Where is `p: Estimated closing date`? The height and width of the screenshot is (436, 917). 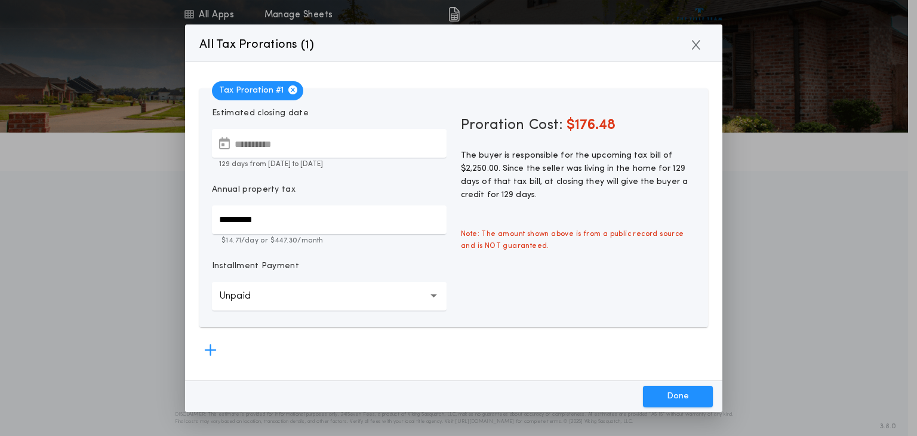 p: Estimated closing date is located at coordinates (329, 113).